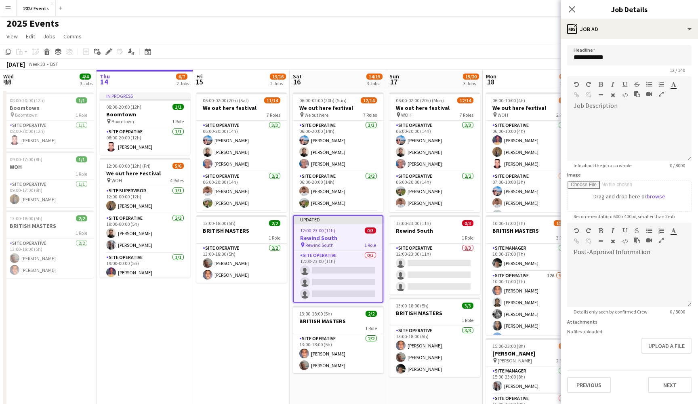  What do you see at coordinates (666, 346) in the screenshot?
I see `button: Upload a file` at bounding box center [666, 346].